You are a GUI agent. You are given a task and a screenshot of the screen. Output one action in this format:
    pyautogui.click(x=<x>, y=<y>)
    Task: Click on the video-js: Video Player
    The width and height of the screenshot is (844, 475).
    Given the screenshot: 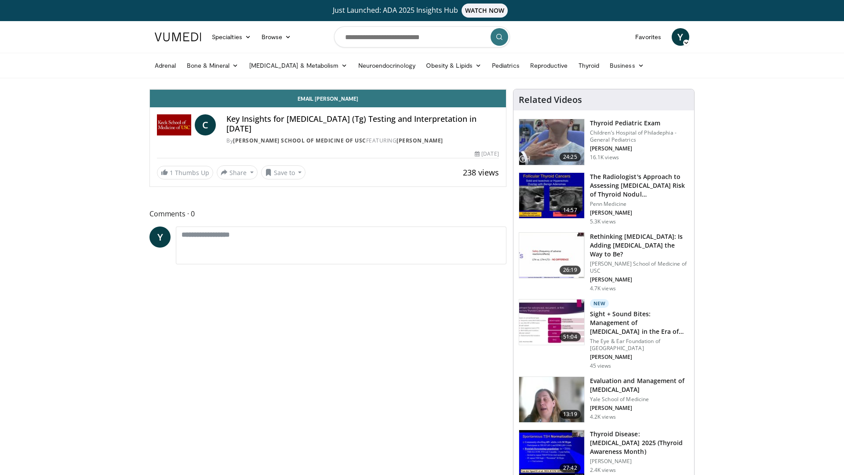 What is the action you would take?
    pyautogui.click(x=328, y=89)
    